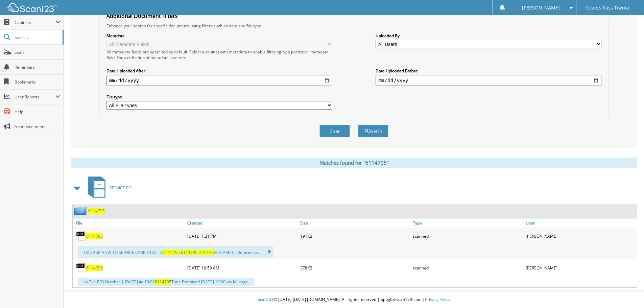 This screenshot has height=308, width=644. I want to click on legend: Additional Document Filters, so click(142, 16).